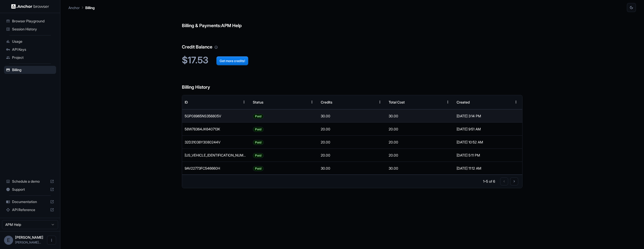 This screenshot has height=249, width=644. What do you see at coordinates (30, 182) in the screenshot?
I see `span: Schedule a demo` at bounding box center [30, 182].